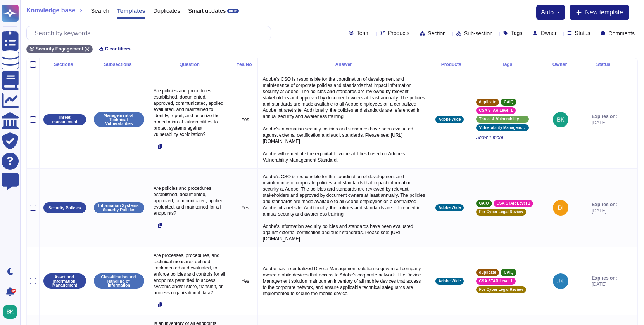 The image size is (644, 325). I want to click on p: Asset and Information Management, so click(65, 281).